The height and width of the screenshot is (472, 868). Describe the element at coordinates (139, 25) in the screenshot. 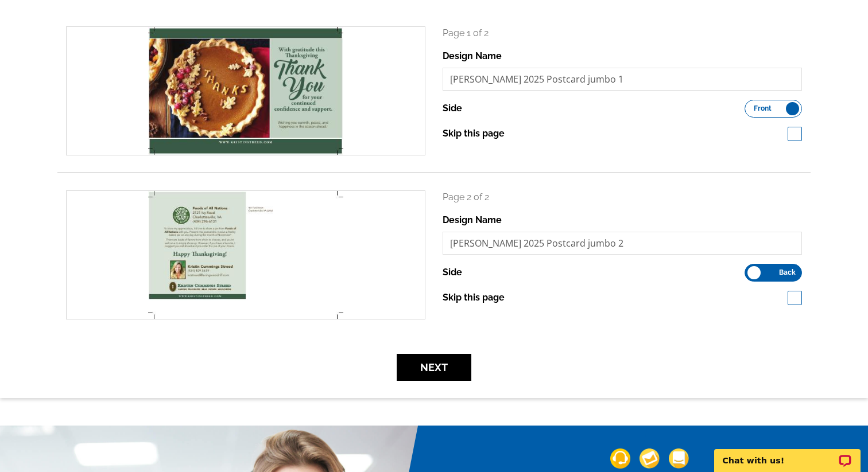

I see `button: Open LiveChat chat widget` at that location.